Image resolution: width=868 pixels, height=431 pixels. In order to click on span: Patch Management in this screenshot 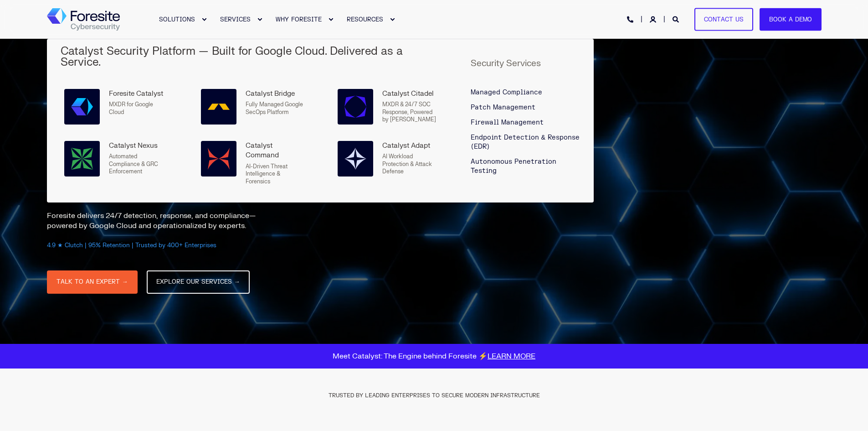, I will do `click(503, 107)`.